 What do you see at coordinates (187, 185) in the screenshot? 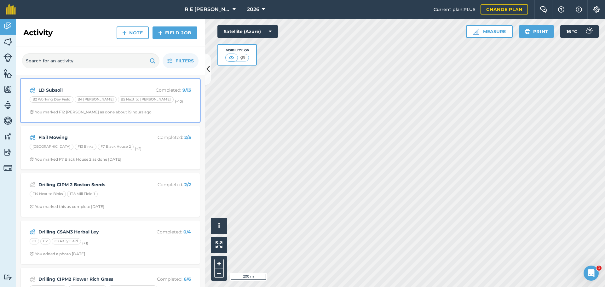
I see `strong: 2 / 2` at bounding box center [187, 185].